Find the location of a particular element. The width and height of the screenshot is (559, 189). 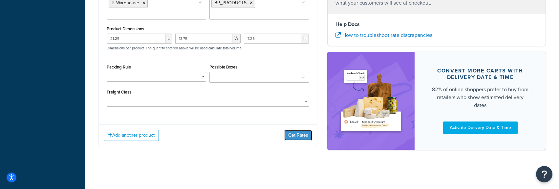

p: Dimensions per product. The quantity entered above will be used calculate total volume. is located at coordinates (174, 48).